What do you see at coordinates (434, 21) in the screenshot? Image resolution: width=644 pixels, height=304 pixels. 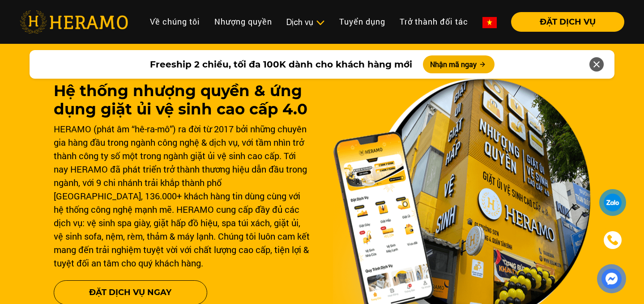 I see `a: Trở thành đối tác` at bounding box center [434, 21].